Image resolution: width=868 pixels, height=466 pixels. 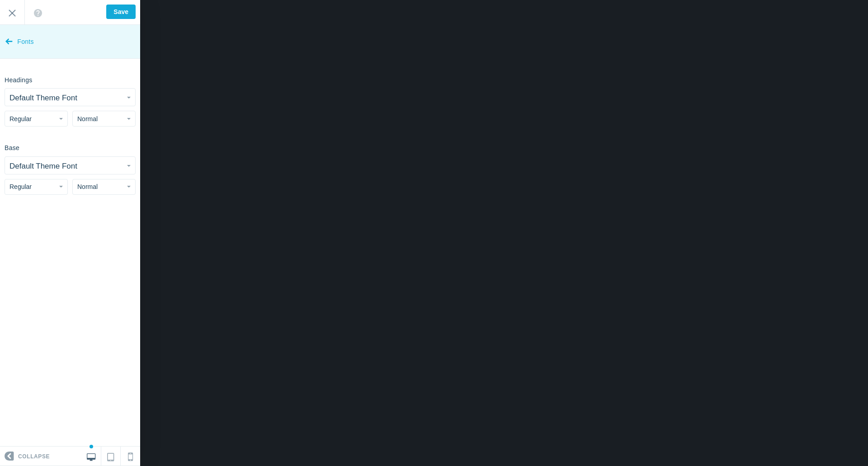 I want to click on h6: Base, so click(x=12, y=148).